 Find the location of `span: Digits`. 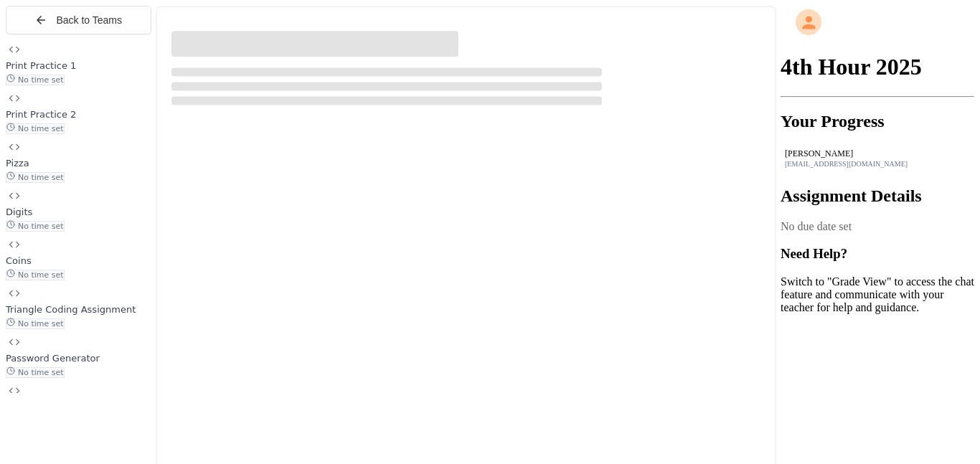

span: Digits is located at coordinates (19, 212).